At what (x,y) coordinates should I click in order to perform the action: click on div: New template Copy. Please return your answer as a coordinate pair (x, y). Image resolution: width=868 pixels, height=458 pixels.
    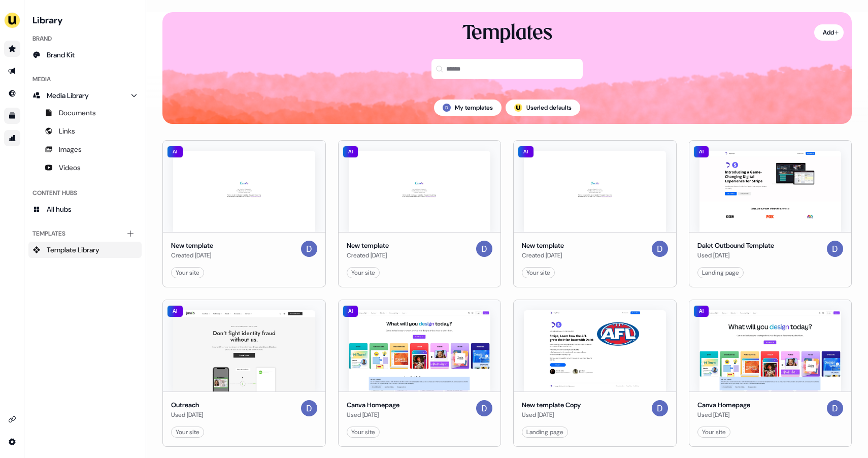
    Looking at the image, I should click on (552, 406).